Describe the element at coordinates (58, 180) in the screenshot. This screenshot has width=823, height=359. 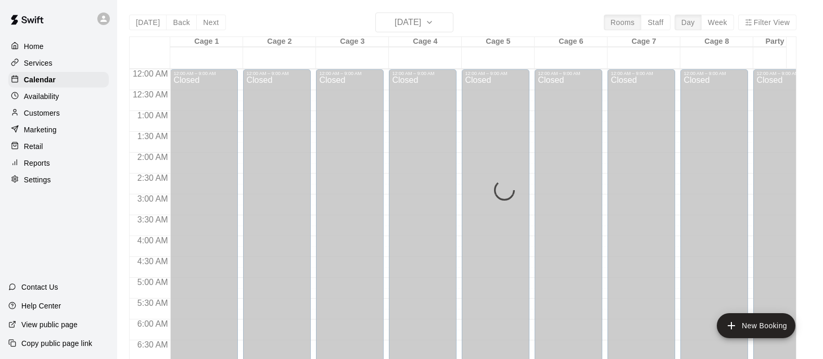
I see `div: Settings` at that location.